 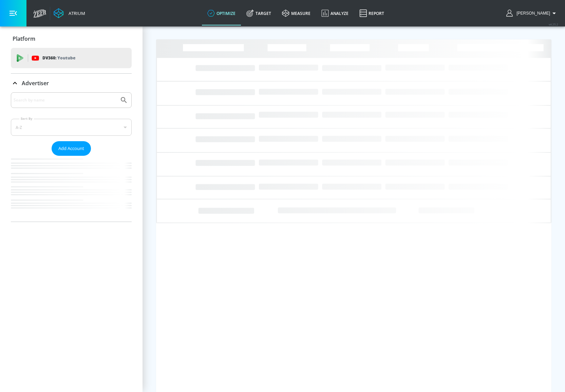 I want to click on button: Add Account, so click(x=71, y=148).